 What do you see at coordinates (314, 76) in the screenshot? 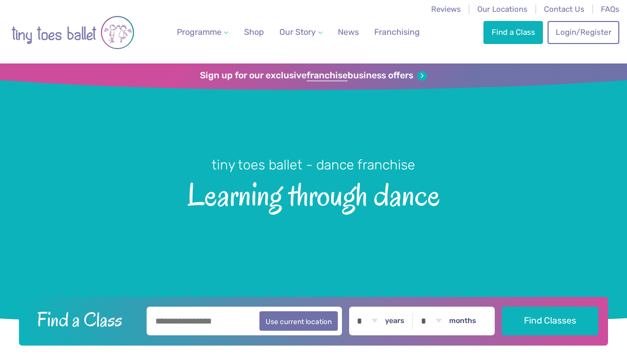
I see `a: Sign up for our exclusivefranchisebusiness offers` at bounding box center [314, 76].